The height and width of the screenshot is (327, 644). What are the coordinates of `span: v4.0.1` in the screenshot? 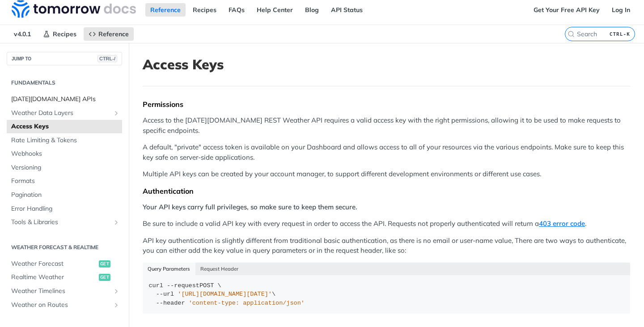 It's located at (22, 34).